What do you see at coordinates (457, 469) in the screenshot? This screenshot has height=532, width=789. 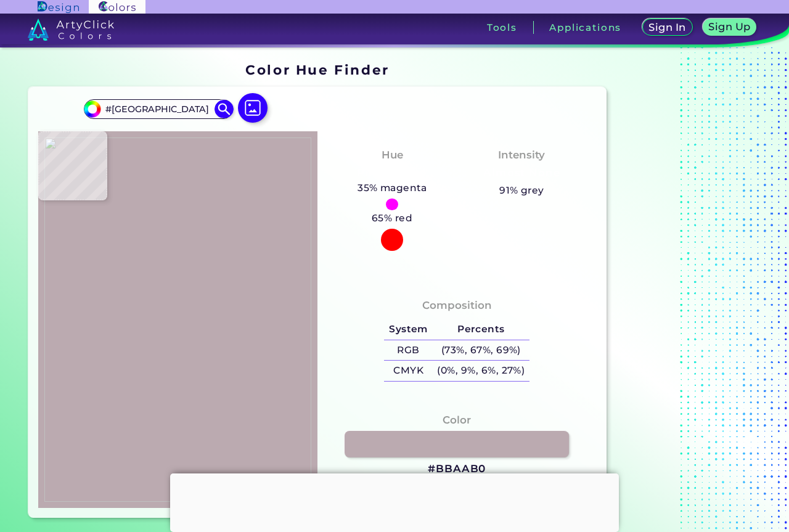 I see `h3: #BBAAB0` at bounding box center [457, 469].